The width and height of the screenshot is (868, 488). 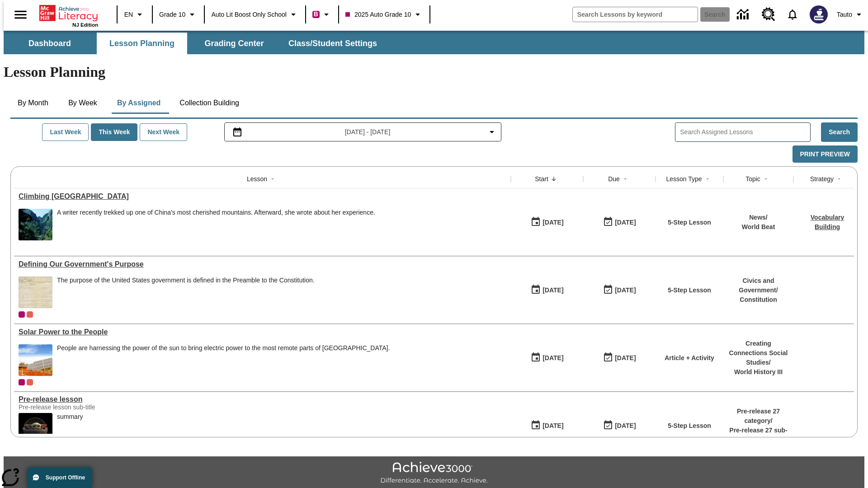 What do you see at coordinates (684, 179) in the screenshot?
I see `div: Lesson Type` at bounding box center [684, 179].